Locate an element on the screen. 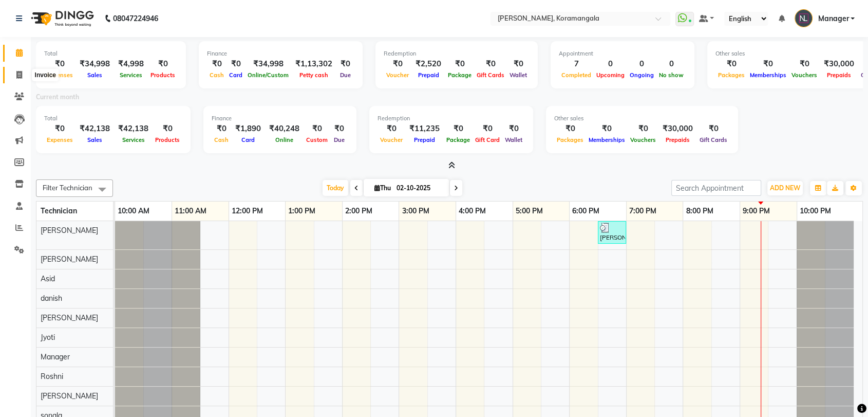 Image resolution: width=868 pixels, height=417 pixels. a: 12:00 PM is located at coordinates (247, 210).